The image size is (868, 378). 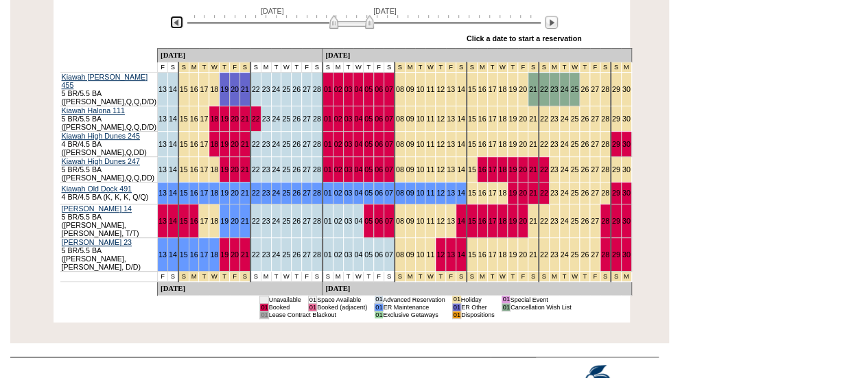 I want to click on td: 12, so click(x=441, y=118).